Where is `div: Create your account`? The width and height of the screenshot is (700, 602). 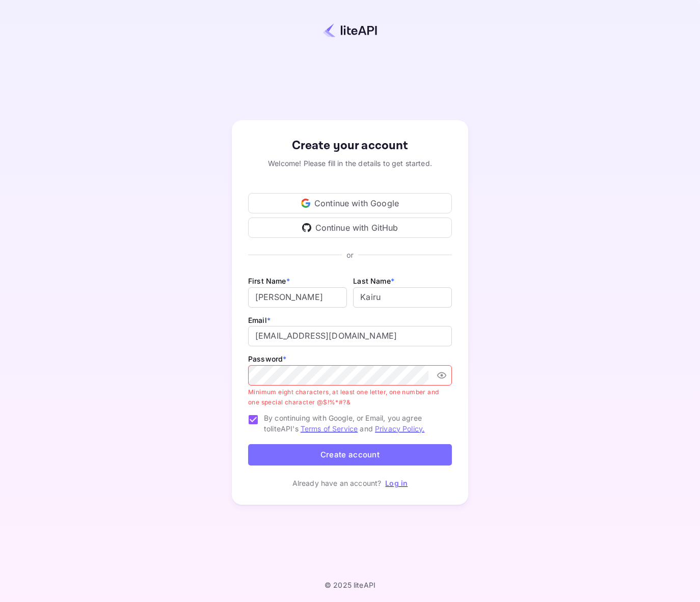
div: Create your account is located at coordinates (350, 146).